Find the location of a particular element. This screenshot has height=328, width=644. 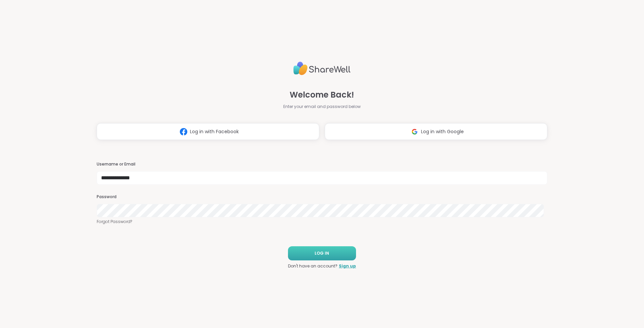

span: Welcome Back! is located at coordinates (322, 95).